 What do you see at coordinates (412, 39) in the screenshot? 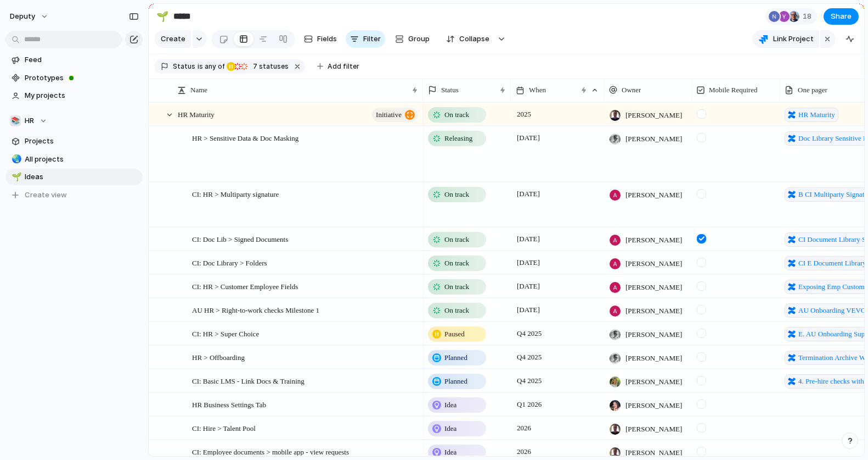
I see `button: Group` at bounding box center [412, 39].